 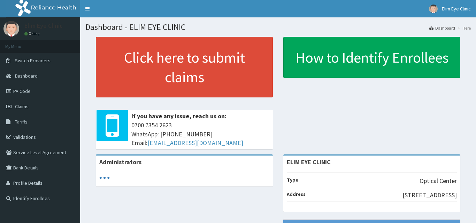 What do you see at coordinates (372, 57) in the screenshot?
I see `a: How to Identify Enrollees` at bounding box center [372, 57].